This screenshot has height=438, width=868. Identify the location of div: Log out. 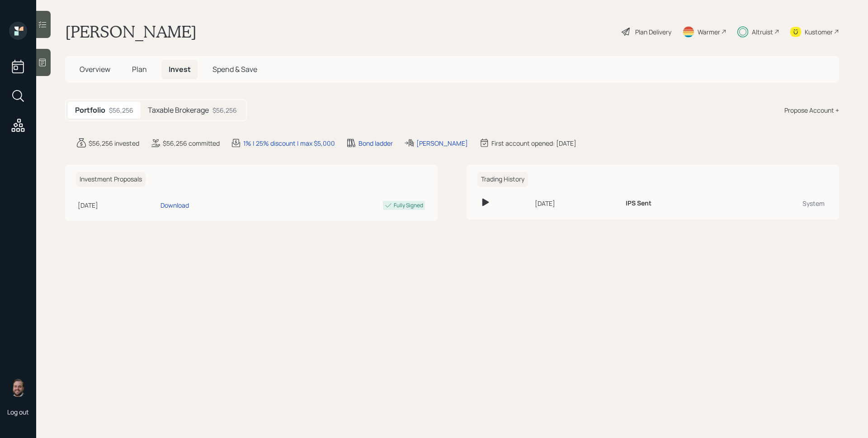
(18, 412).